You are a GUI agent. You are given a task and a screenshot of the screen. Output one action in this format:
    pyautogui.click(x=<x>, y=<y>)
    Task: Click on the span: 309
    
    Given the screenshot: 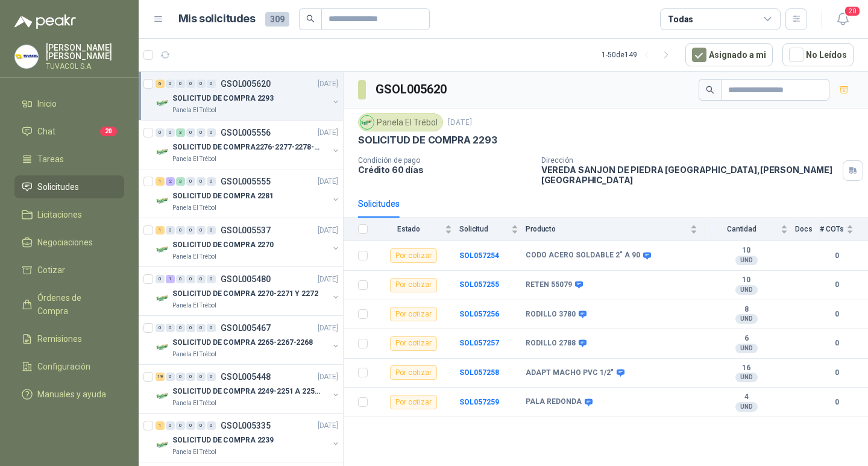 What is the action you would take?
    pyautogui.click(x=277, y=19)
    